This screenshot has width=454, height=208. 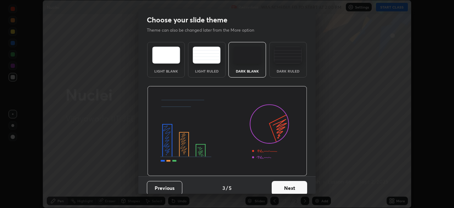 What do you see at coordinates (224, 187) in the screenshot?
I see `h4: 3` at bounding box center [224, 187].